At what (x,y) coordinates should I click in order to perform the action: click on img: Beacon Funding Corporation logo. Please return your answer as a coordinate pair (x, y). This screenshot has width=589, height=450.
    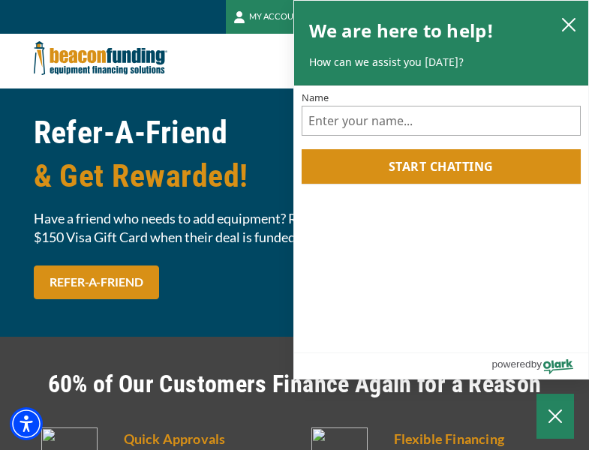
    Looking at the image, I should click on (100, 58).